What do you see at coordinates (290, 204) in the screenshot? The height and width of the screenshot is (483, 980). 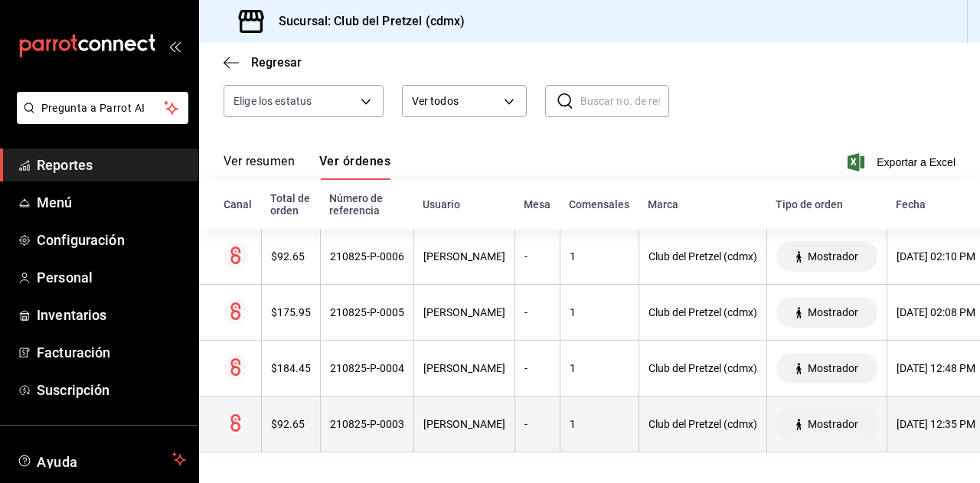 I see `div: Total de orden` at bounding box center [290, 204].